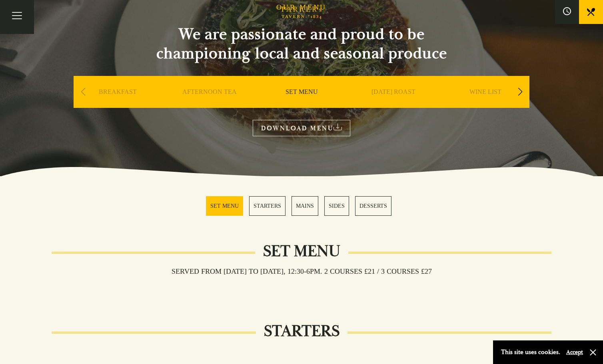 The image size is (603, 364). Describe the element at coordinates (530, 352) in the screenshot. I see `p: This site uses cookies.` at that location.